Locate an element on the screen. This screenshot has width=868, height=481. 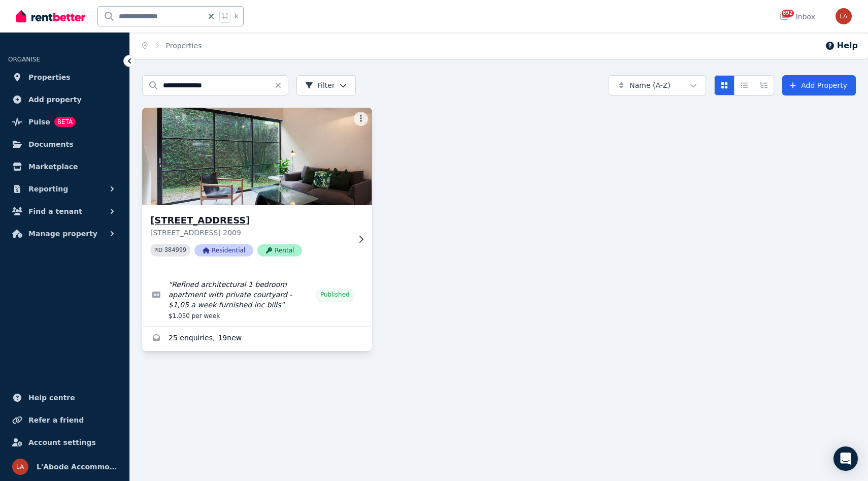
a: Documents is located at coordinates (64, 144).